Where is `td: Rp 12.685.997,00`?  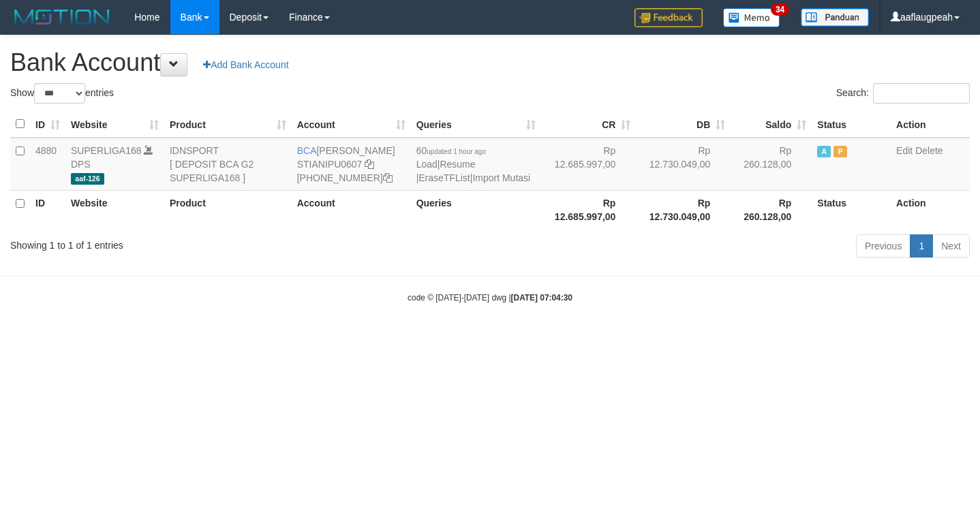
td: Rp 12.685.997,00 is located at coordinates (588, 165).